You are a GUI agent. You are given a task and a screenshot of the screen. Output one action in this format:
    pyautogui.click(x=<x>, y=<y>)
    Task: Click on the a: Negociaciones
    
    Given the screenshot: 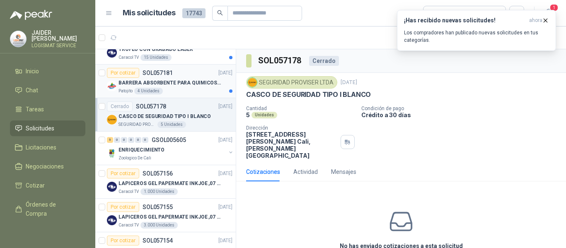 What is the action you would take?
    pyautogui.click(x=48, y=167)
    